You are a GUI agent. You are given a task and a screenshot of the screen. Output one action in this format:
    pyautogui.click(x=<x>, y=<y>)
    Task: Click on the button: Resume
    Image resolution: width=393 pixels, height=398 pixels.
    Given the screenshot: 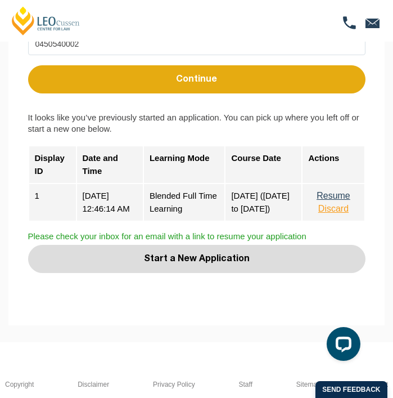 What is the action you would take?
    pyautogui.click(x=333, y=196)
    